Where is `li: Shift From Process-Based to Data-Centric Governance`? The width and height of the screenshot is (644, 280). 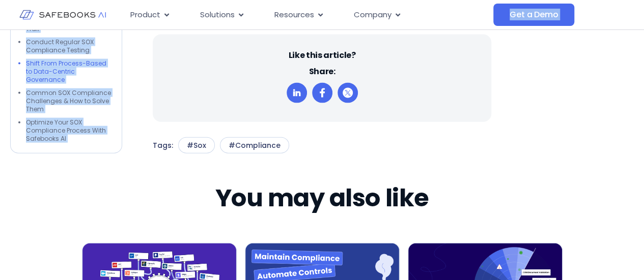
li: Shift From Process-Based to Data-Centric Governance is located at coordinates (69, 71).